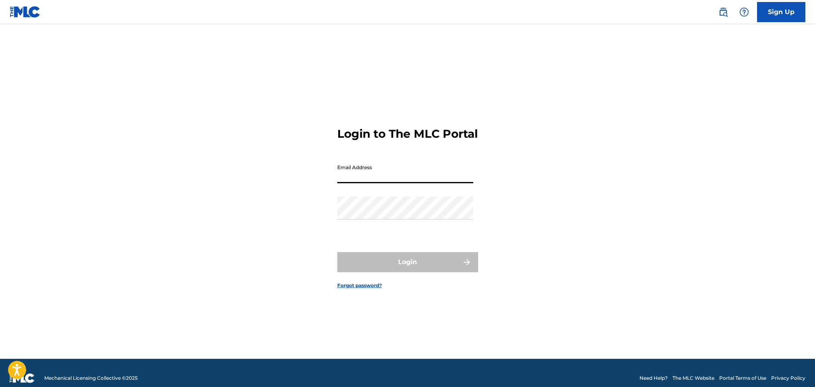 This screenshot has height=387, width=815. I want to click on img: MLC Logo, so click(25, 12).